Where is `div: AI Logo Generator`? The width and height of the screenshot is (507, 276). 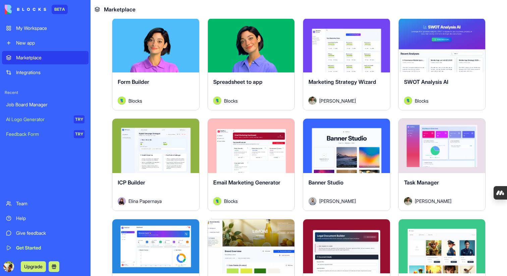
div: AI Logo Generator is located at coordinates (38, 119).